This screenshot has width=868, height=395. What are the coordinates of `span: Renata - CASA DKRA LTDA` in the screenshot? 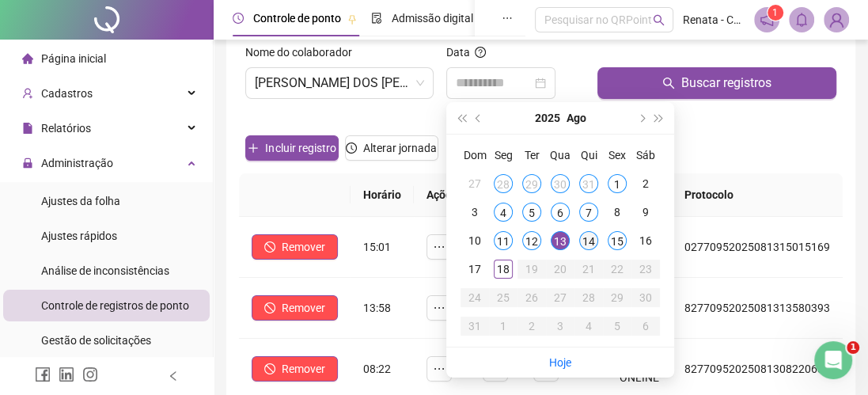 It's located at (713, 20).